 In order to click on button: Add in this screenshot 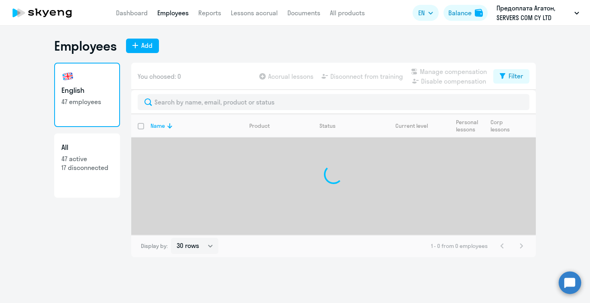, I will do `click(143, 46)`.